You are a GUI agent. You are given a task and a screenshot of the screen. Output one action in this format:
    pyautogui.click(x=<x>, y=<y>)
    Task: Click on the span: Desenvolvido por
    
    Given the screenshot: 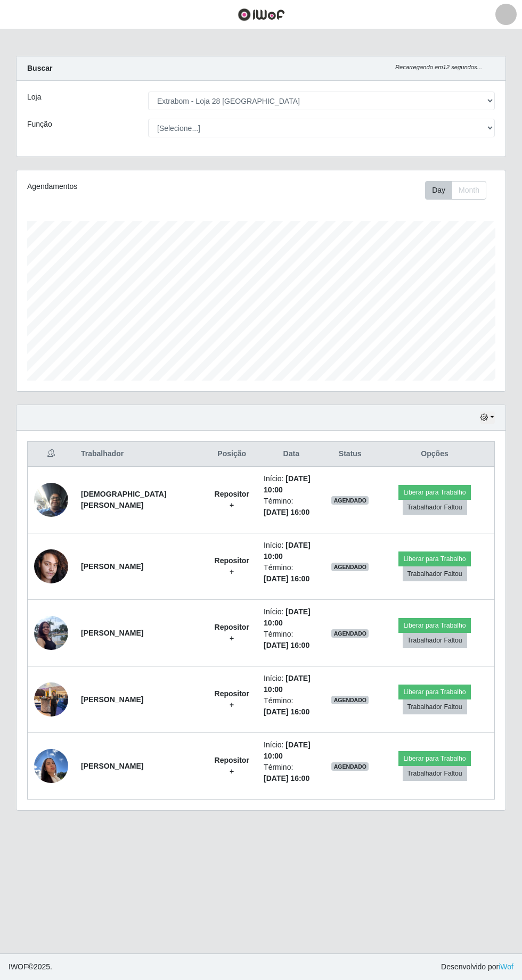 What is the action you would take?
    pyautogui.click(x=478, y=966)
    